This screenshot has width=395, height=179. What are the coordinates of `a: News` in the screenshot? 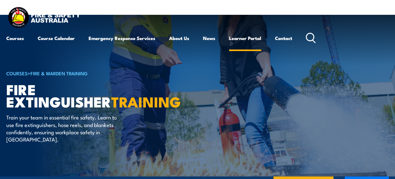 It's located at (209, 38).